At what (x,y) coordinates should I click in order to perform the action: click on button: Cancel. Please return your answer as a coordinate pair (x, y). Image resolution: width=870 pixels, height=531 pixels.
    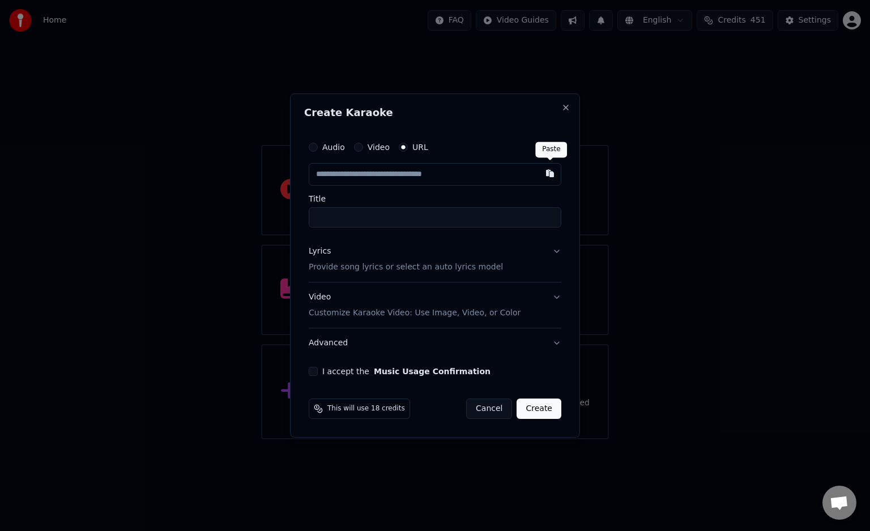
    Looking at the image, I should click on (489, 409).